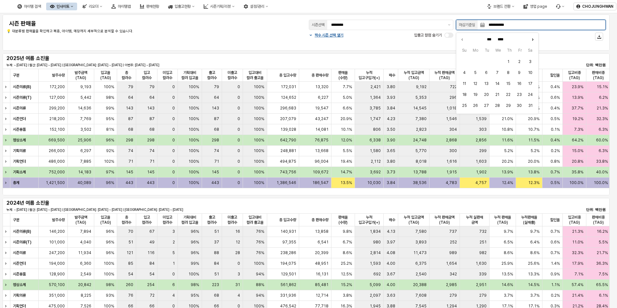 This screenshot has width=617, height=308. I want to click on strong: 기획의류, so click(19, 151).